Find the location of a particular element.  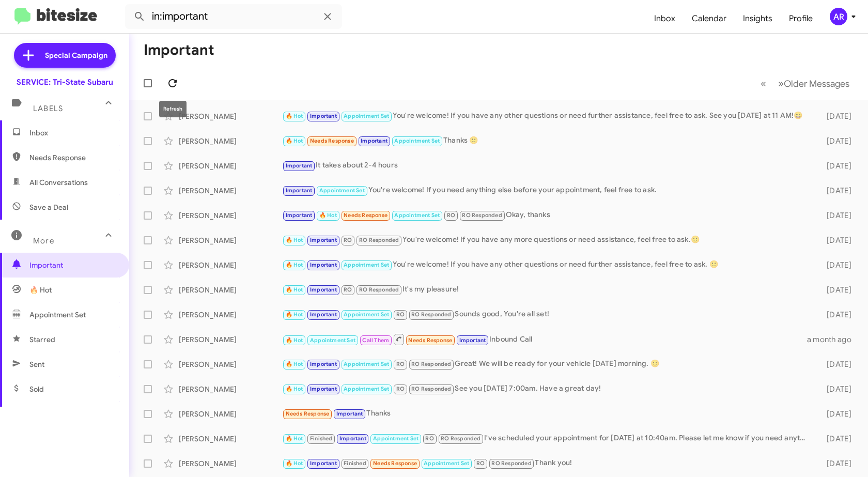

div: Thank you! is located at coordinates (547, 464).